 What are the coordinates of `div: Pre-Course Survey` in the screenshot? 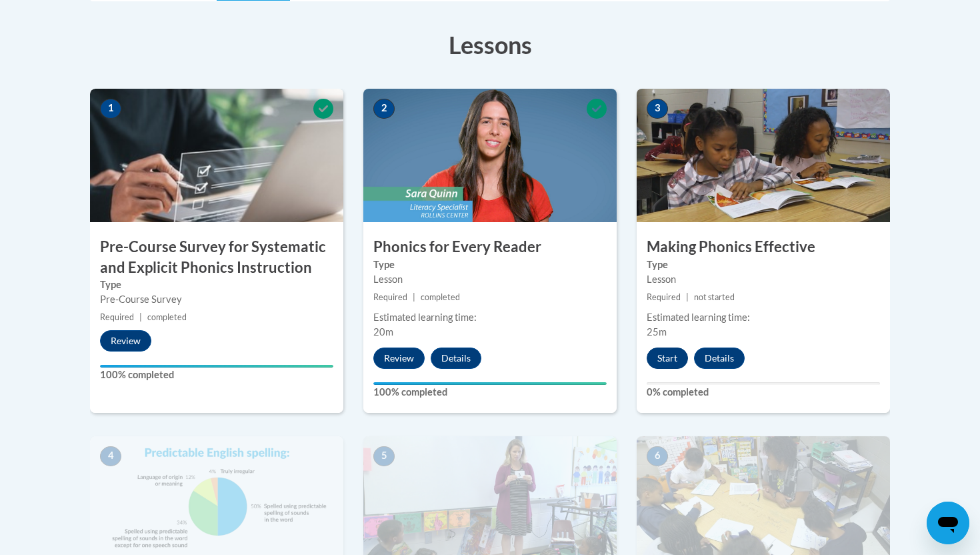 It's located at (217, 299).